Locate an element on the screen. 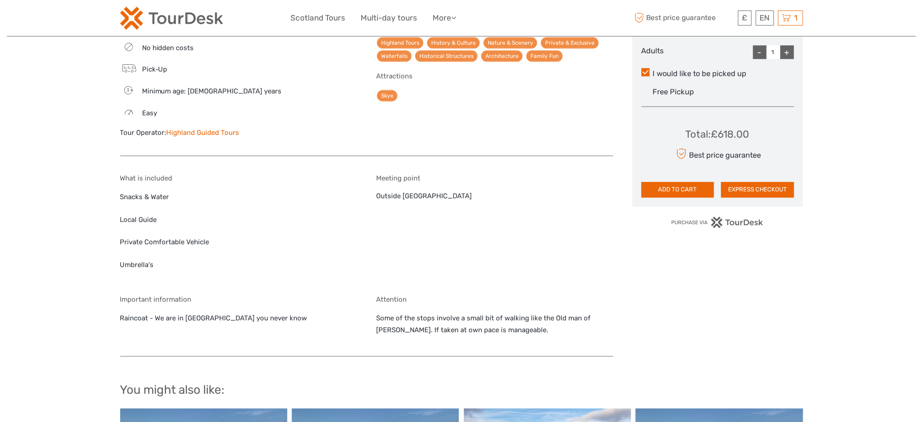  button: Open LiveChat chat widget is located at coordinates (110, 20).